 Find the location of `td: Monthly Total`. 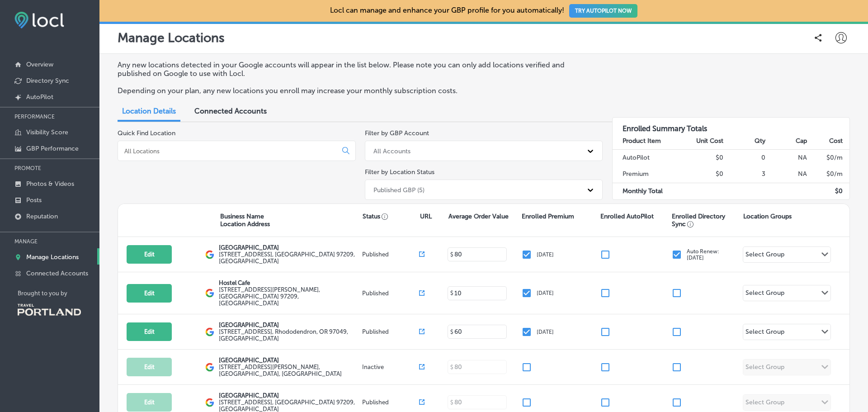

td: Monthly Total is located at coordinates (647, 191).